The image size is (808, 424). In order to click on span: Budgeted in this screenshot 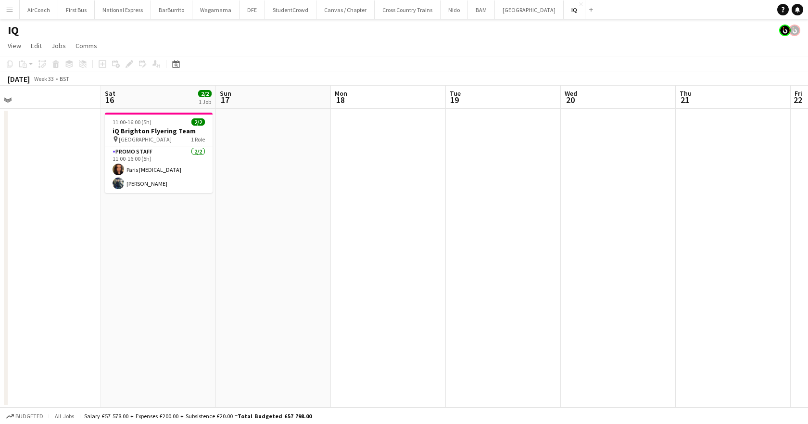, I will do `click(29, 416)`.